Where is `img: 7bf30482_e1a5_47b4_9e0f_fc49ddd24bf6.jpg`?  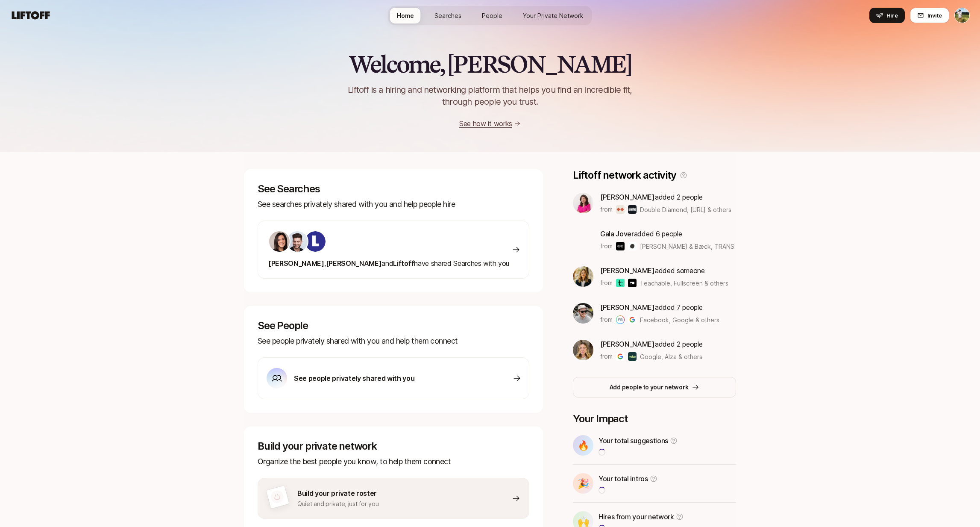 img: 7bf30482_e1a5_47b4_9e0f_fc49ddd24bf6.jpg is located at coordinates (297, 241).